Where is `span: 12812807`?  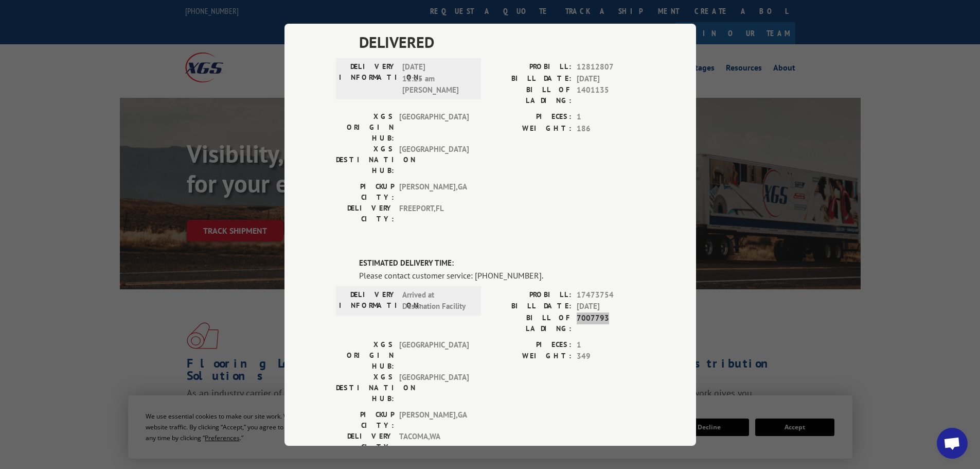 span: 12812807 is located at coordinates (611, 67).